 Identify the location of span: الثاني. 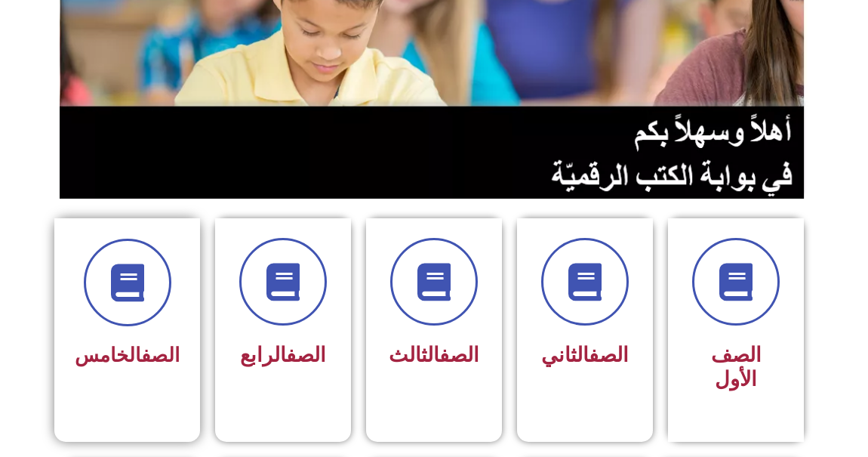
(585, 355).